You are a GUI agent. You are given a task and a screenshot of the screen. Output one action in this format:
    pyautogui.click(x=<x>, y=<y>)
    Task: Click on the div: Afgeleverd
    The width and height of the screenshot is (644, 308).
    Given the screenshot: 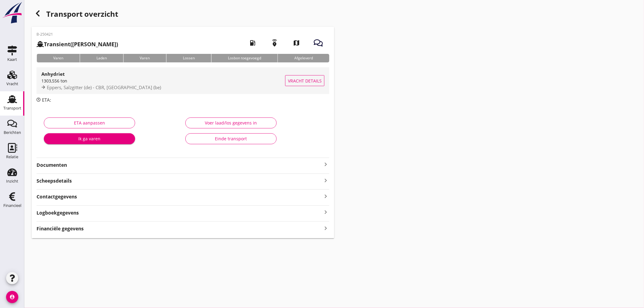 What is the action you would take?
    pyautogui.click(x=304, y=58)
    